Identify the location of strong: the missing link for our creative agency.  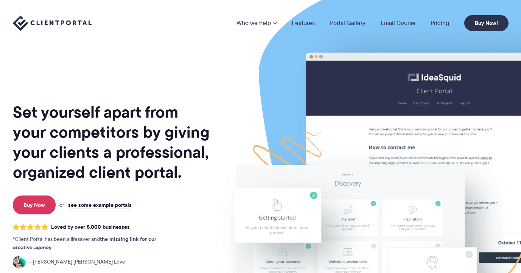
(84, 243).